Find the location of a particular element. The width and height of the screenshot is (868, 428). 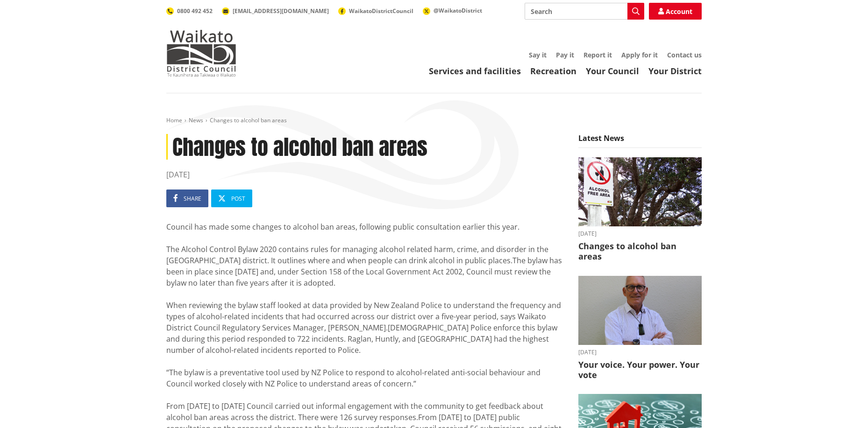

div: When reviewing the bylaw staff looked at data provided by New Zealand Police to understand the fr... is located at coordinates (365, 328).